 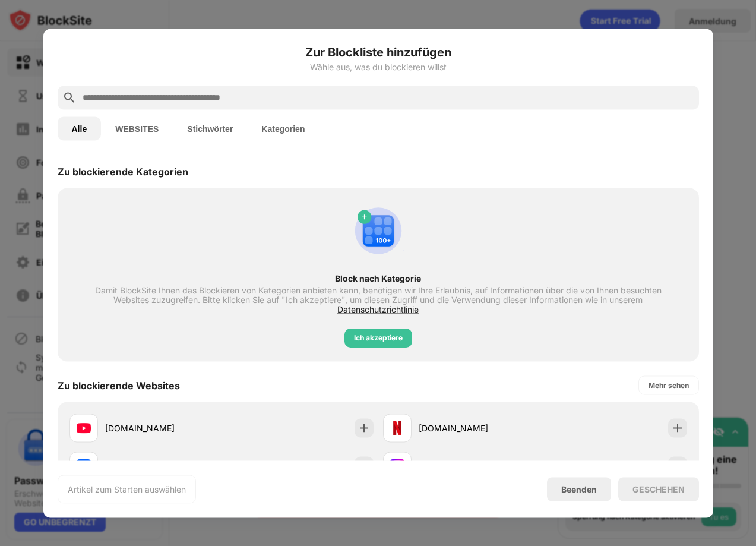 What do you see at coordinates (127, 489) in the screenshot?
I see `div: Artikel zum Starten auswählen` at bounding box center [127, 489].